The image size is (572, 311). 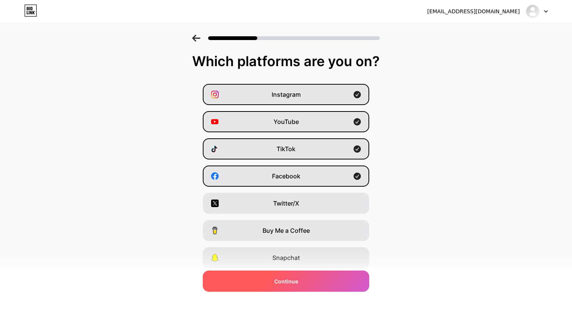 I want to click on span: Continue, so click(x=286, y=282).